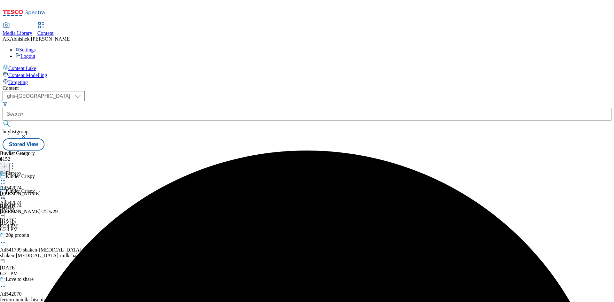  What do you see at coordinates (45, 33) in the screenshot?
I see `span: Content` at bounding box center [45, 33].